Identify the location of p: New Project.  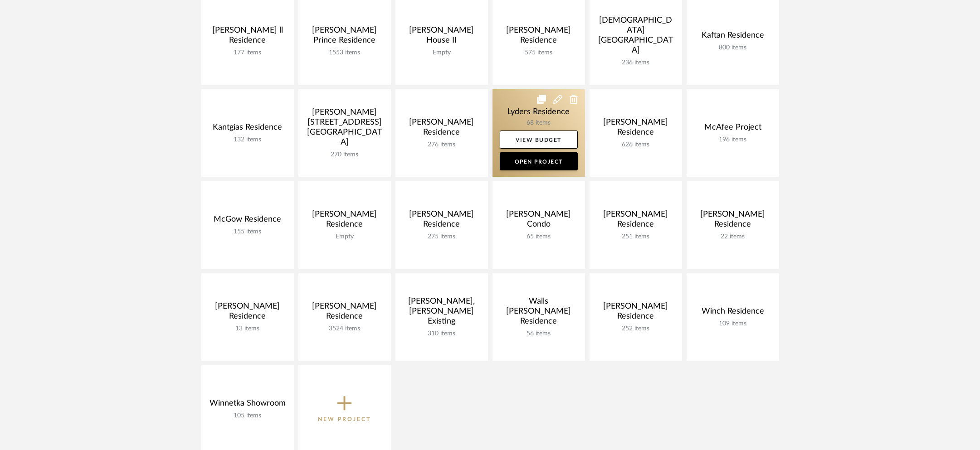
(344, 419).